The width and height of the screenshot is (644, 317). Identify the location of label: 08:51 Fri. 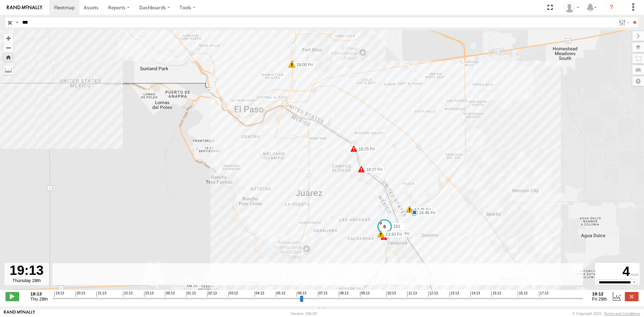
(400, 234).